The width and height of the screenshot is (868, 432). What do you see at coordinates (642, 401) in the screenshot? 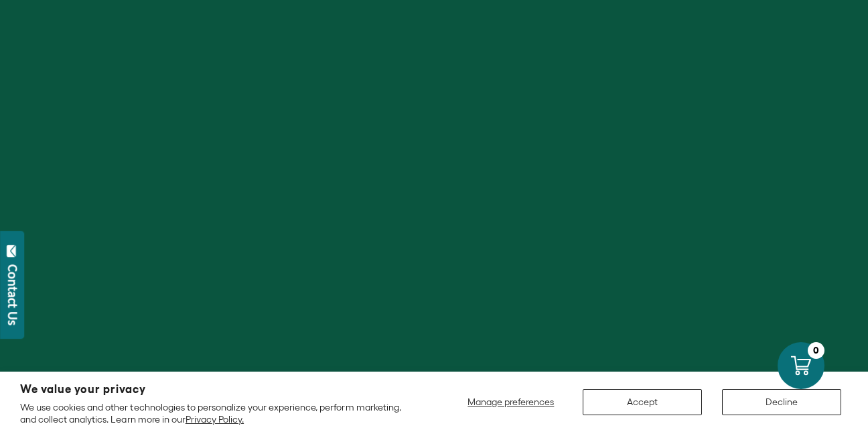
I see `button: Accept` at bounding box center [642, 401].